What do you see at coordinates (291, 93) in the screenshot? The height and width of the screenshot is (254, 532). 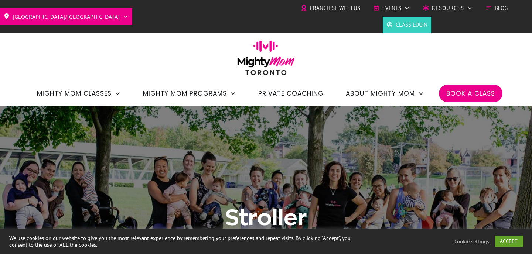 I see `span: Private Coaching` at bounding box center [291, 93].